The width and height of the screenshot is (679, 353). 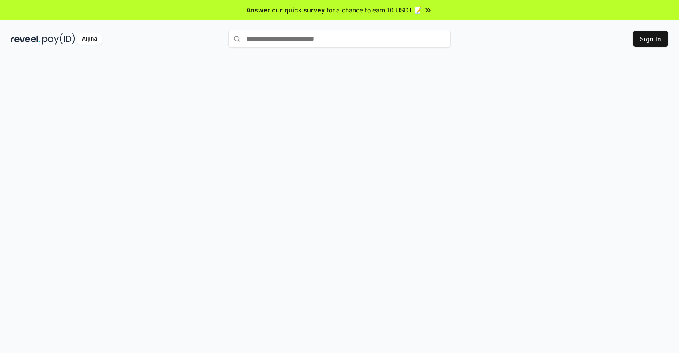 What do you see at coordinates (59, 39) in the screenshot?
I see `img: pay_id` at bounding box center [59, 39].